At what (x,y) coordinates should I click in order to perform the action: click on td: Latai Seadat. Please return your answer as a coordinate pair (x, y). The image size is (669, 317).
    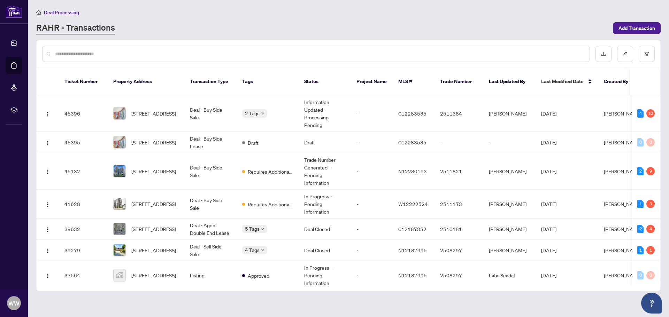
    Looking at the image, I should click on (509, 276).